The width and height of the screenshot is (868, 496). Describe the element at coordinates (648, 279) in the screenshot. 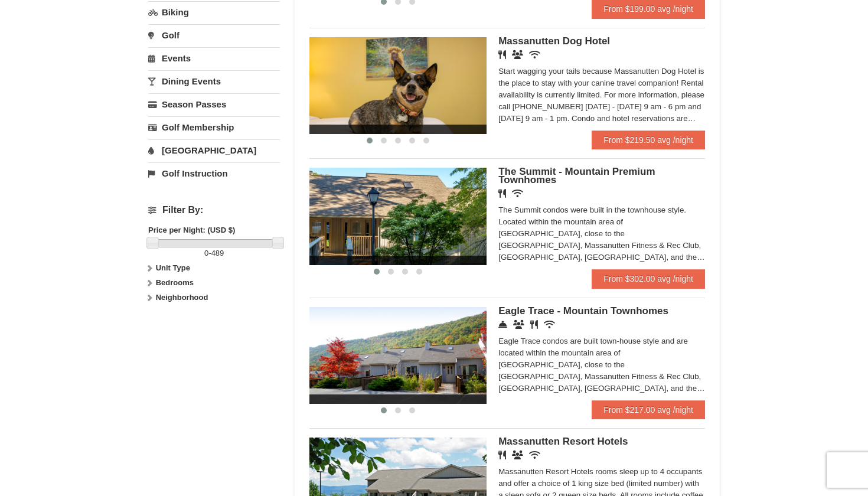

I see `a: From $302.00 avg /night` at that location.